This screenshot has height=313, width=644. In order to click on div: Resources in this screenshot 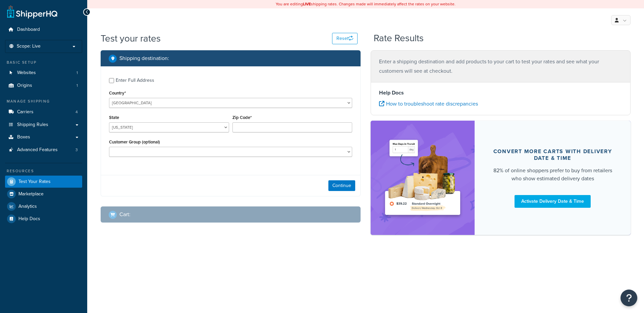, I will do `click(44, 171)`.